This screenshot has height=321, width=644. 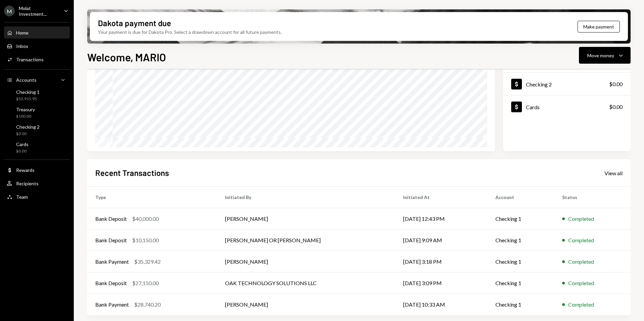 I want to click on a: Rewards, so click(x=37, y=170).